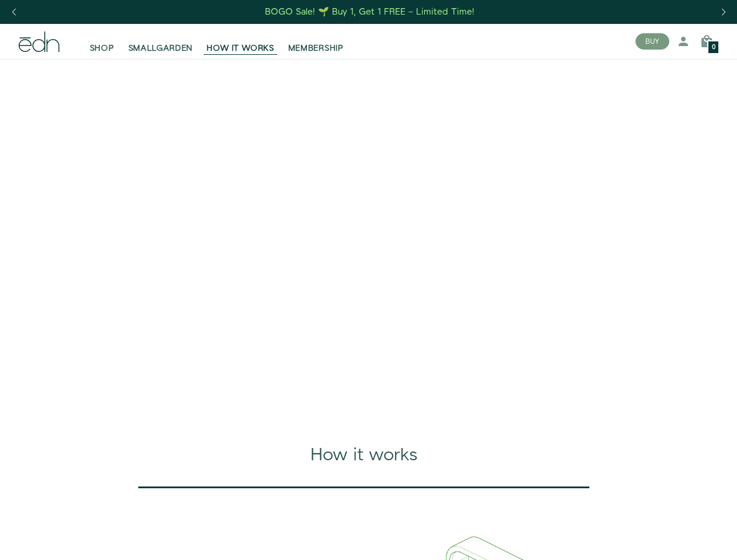 This screenshot has width=737, height=560. Describe the element at coordinates (364, 455) in the screenshot. I see `div: How it works` at that location.